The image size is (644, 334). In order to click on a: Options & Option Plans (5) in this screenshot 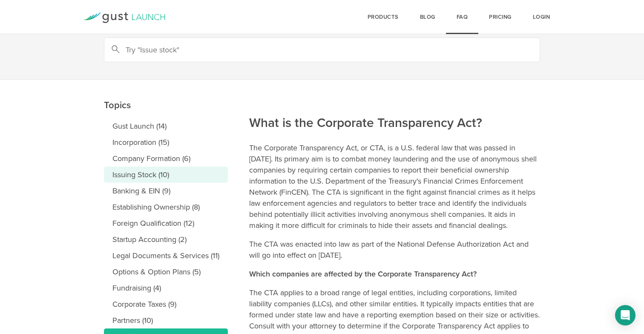, I will do `click(166, 272)`.